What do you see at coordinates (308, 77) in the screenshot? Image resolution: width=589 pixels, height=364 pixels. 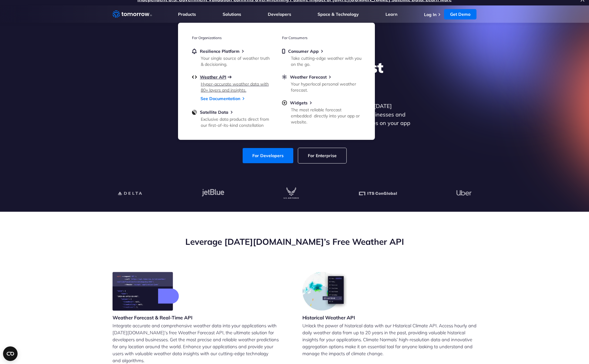 I see `span: Weather Forecast` at bounding box center [308, 77].